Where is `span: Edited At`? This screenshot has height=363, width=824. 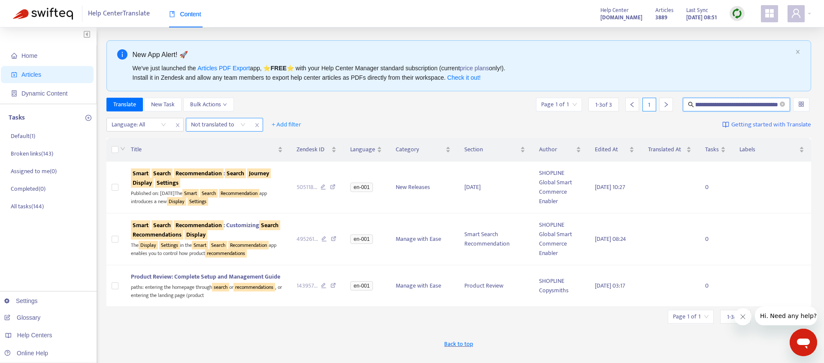 span: Edited At is located at coordinates (611, 150).